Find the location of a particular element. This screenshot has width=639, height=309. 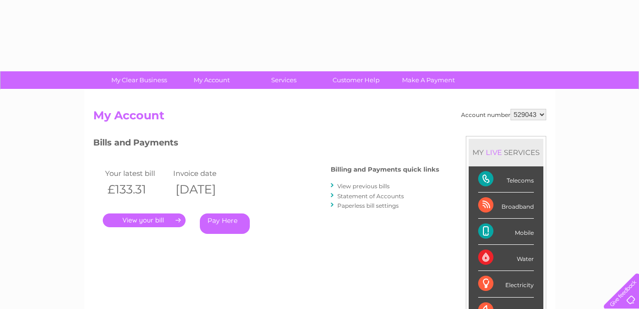

div: LIVE is located at coordinates (494, 152).